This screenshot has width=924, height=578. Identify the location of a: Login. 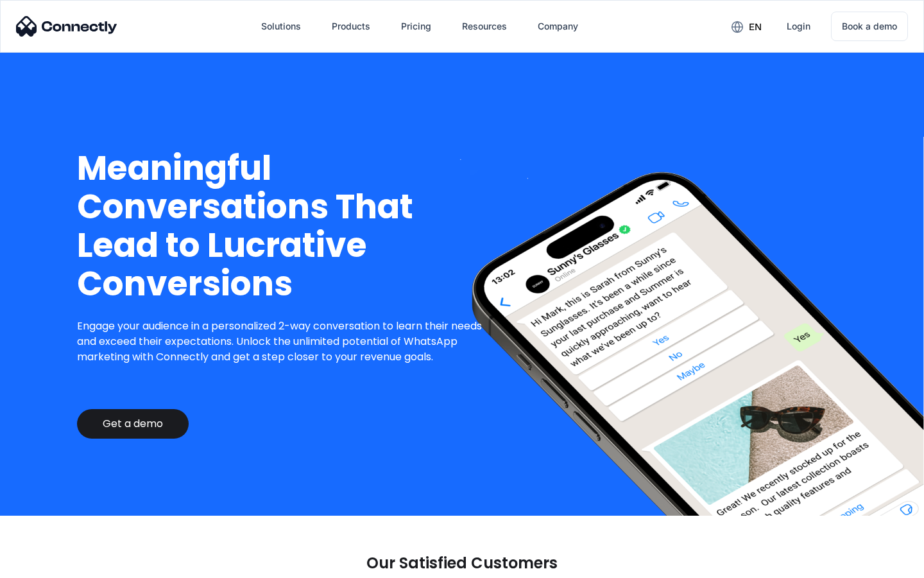
(798, 26).